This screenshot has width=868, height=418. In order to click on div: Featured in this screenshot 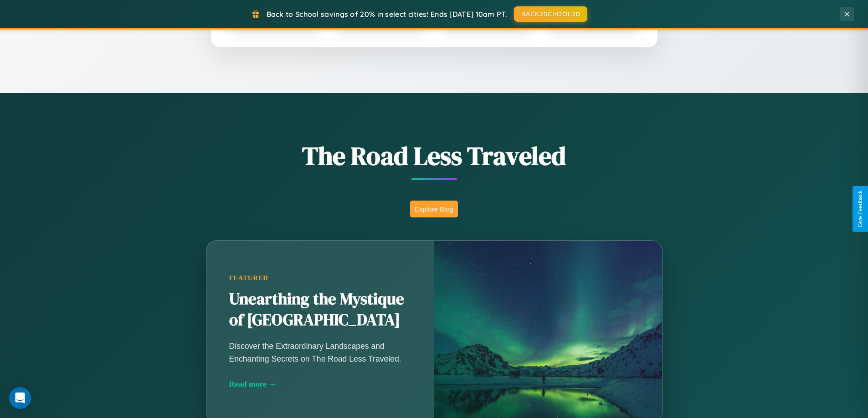, I will do `click(320, 279)`.